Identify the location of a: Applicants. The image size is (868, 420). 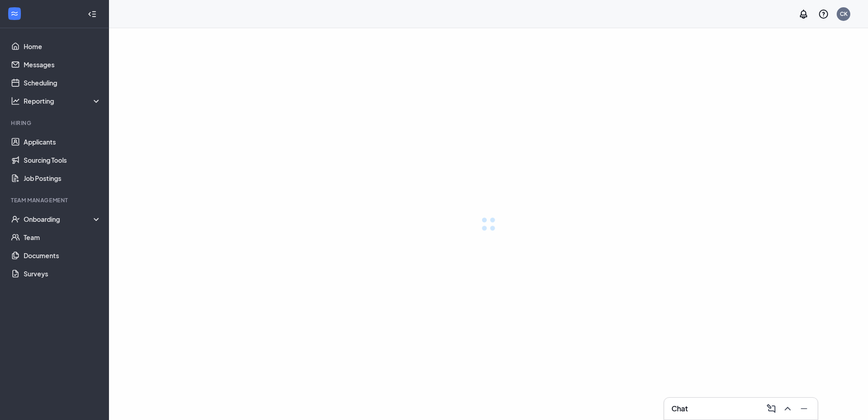
(62, 142).